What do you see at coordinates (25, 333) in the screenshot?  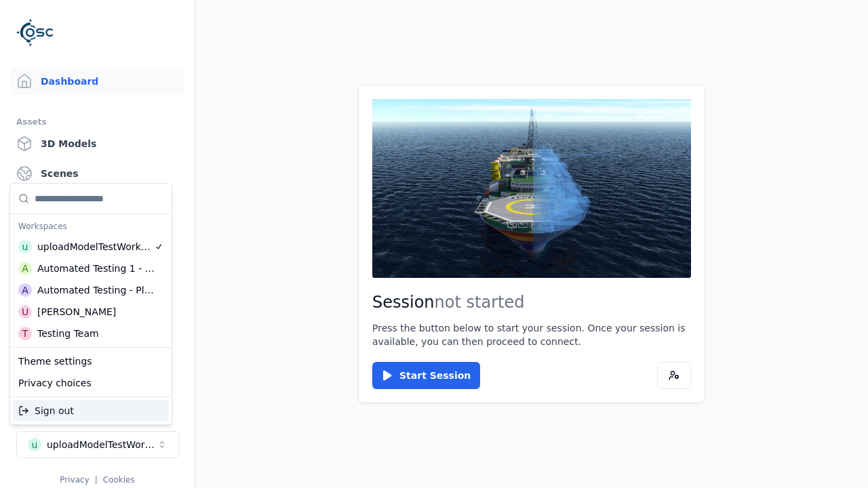 I see `div: T` at bounding box center [25, 333].